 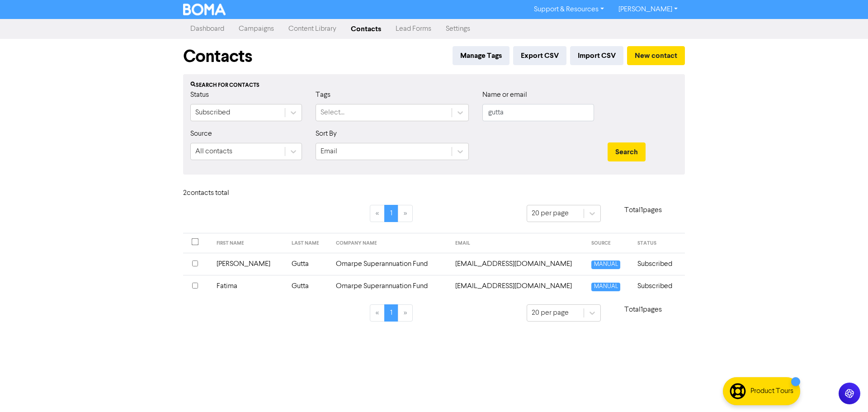 I want to click on button: Search, so click(x=627, y=152).